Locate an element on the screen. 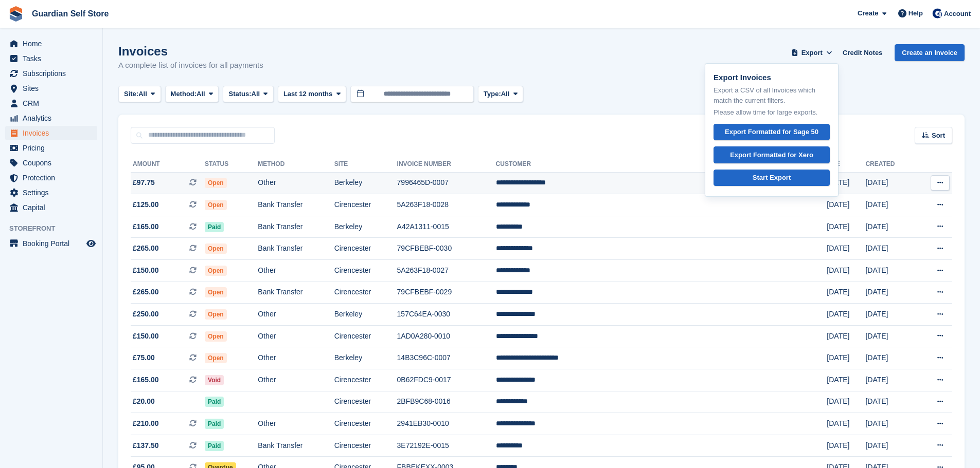 The image size is (980, 468). p: Export a CSV of all Invoices which match the current filters. is located at coordinates (771, 95).